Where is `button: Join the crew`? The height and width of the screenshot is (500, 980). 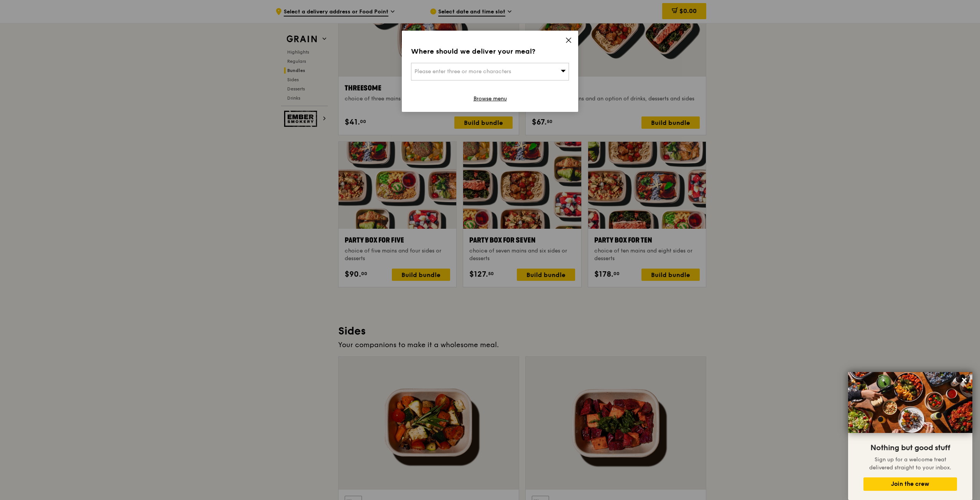 button: Join the crew is located at coordinates (910, 484).